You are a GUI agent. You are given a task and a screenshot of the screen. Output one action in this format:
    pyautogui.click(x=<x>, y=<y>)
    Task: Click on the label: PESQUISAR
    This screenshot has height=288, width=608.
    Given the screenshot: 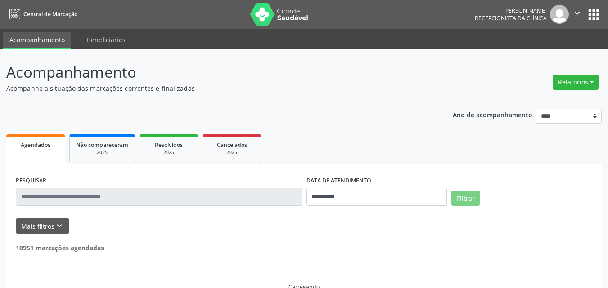 What is the action you would take?
    pyautogui.click(x=31, y=181)
    